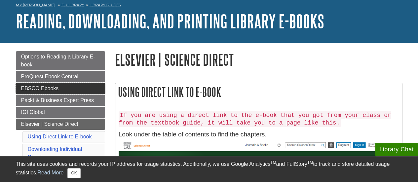 Image resolution: width=418 pixels, height=182 pixels. What do you see at coordinates (50, 76) in the screenshot?
I see `span: ProQuest Ebook Central` at bounding box center [50, 76].